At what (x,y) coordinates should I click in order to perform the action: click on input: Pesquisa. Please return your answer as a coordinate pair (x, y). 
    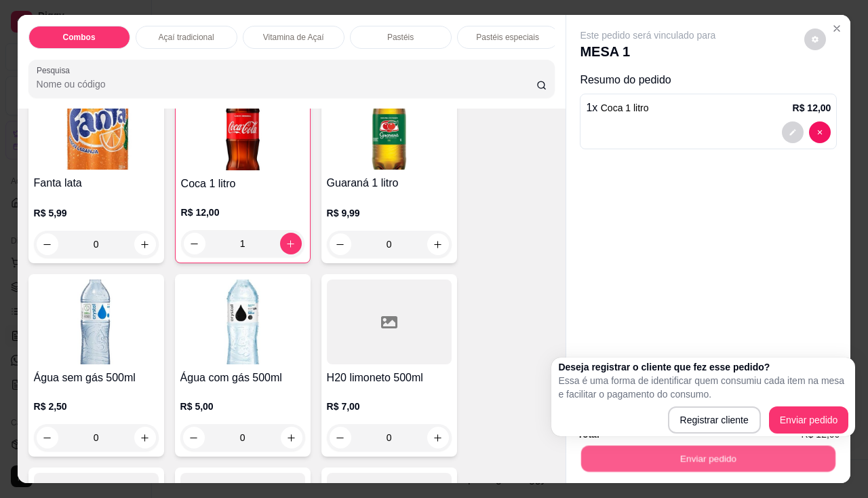
    Looking at the image, I should click on (286, 84).